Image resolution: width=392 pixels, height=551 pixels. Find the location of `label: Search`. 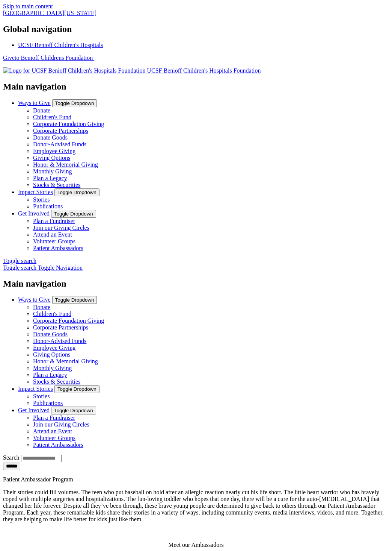

label: Search is located at coordinates (11, 457).